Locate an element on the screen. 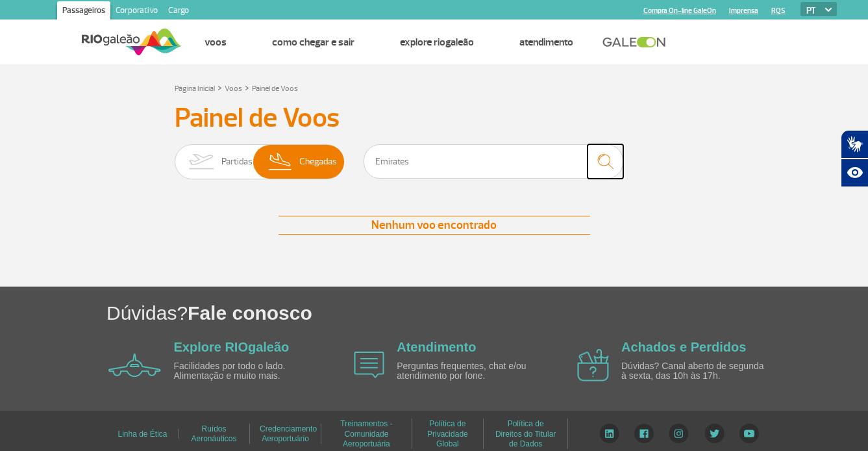 The height and width of the screenshot is (451, 868). input: Voo, cidade ou cia aérea is located at coordinates (493, 161).